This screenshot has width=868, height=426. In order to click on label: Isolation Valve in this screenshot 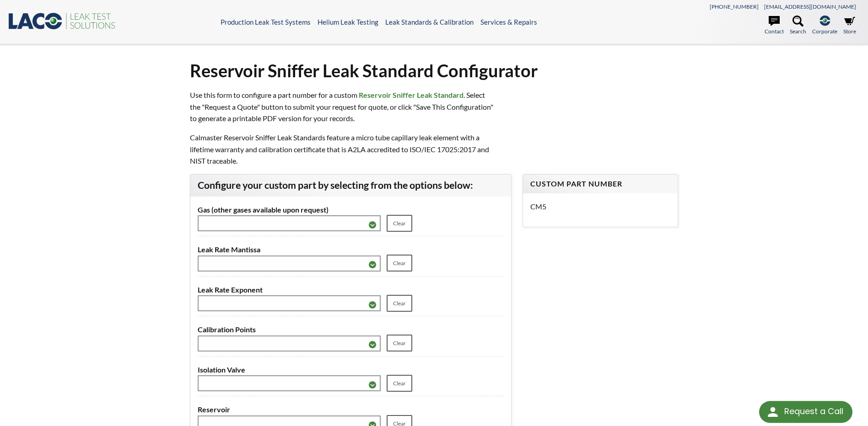, I will do `click(351, 370)`.